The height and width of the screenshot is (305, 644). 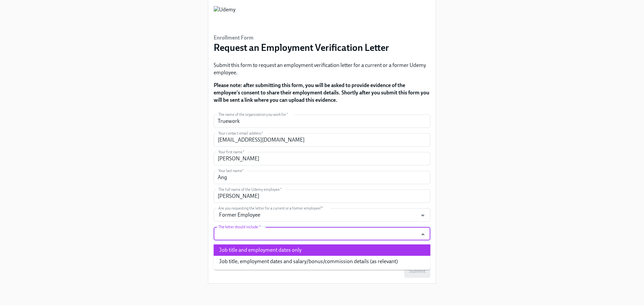 I want to click on li: Job title, employment dates and salary/bonus/commission details (as relevant), so click(x=322, y=261).